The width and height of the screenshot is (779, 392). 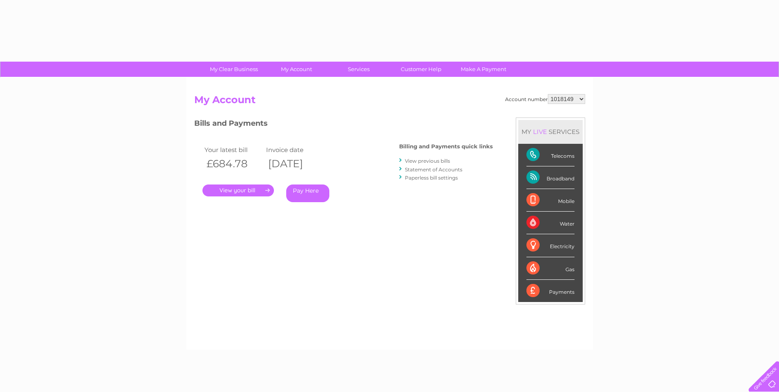 I want to click on td: Invoice date, so click(x=295, y=149).